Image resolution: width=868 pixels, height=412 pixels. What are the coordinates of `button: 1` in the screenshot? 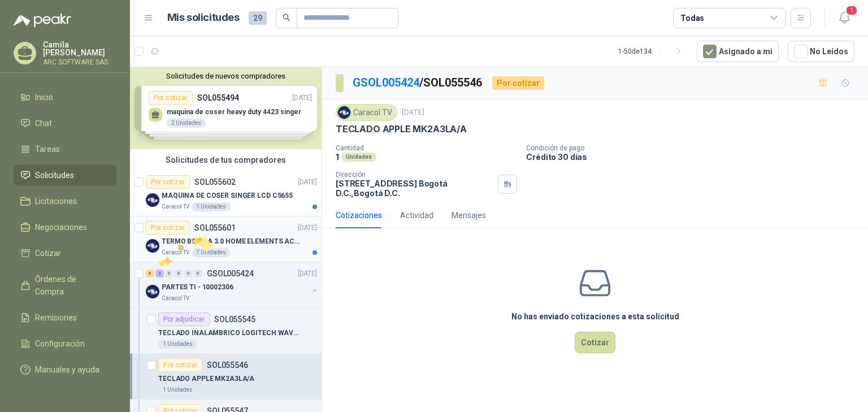 It's located at (844, 18).